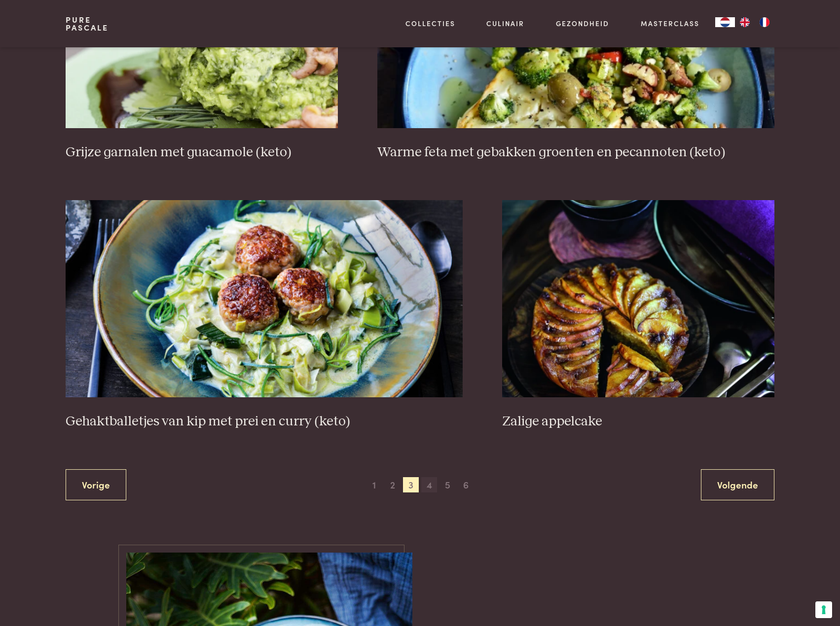 The height and width of the screenshot is (626, 840). Describe the element at coordinates (95, 485) in the screenshot. I see `a: Vorige` at that location.